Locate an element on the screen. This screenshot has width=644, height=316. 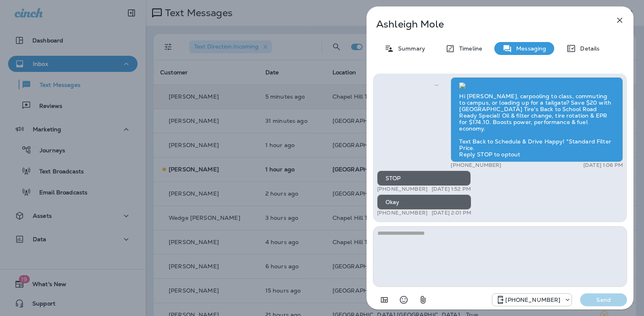
div: +1 (984) 409-9300 is located at coordinates (532, 300).